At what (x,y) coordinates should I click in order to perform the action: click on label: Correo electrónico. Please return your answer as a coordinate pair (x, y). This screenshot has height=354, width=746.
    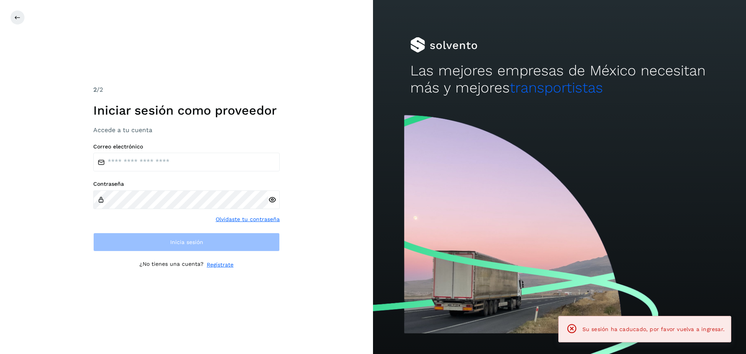
    Looking at the image, I should click on (187, 146).